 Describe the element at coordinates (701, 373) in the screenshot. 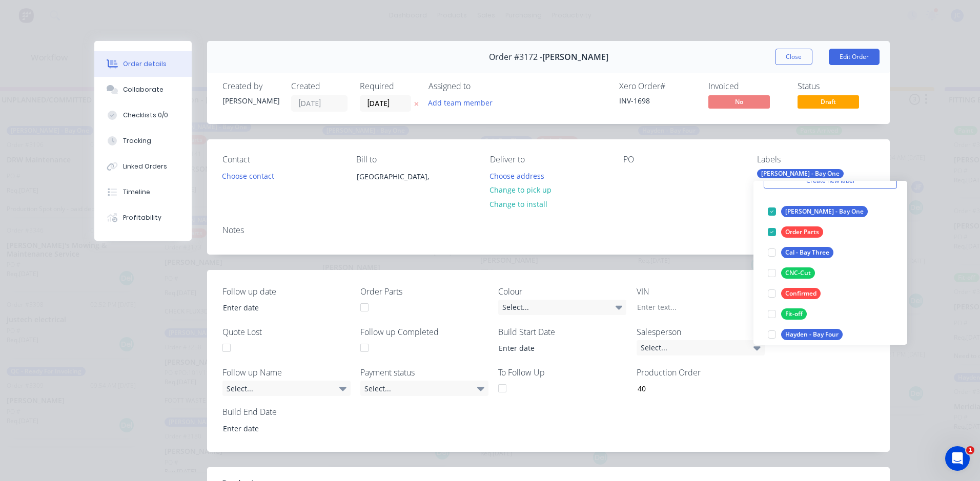

I see `label: Production Order` at that location.